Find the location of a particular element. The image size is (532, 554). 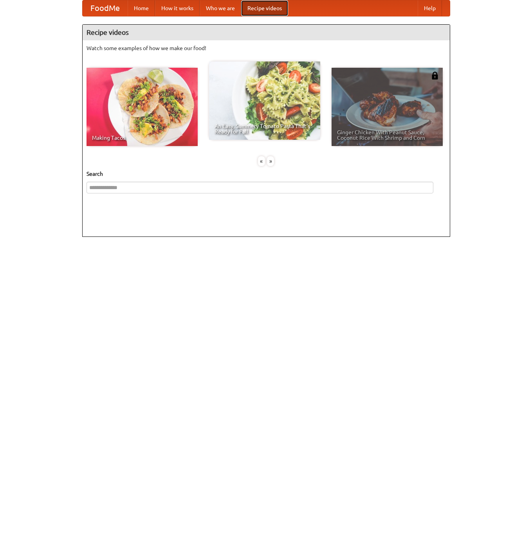

p: Watch some examples of how we make our food! is located at coordinates (266, 48).